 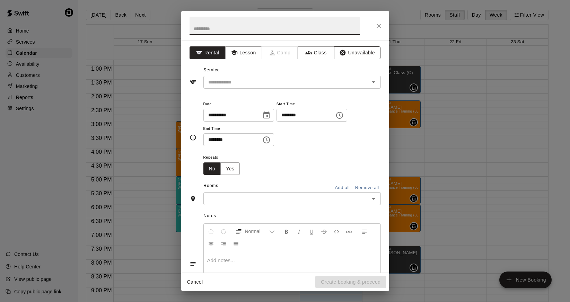 What do you see at coordinates (211, 244) in the screenshot?
I see `button: Center Align` at bounding box center [211, 244].